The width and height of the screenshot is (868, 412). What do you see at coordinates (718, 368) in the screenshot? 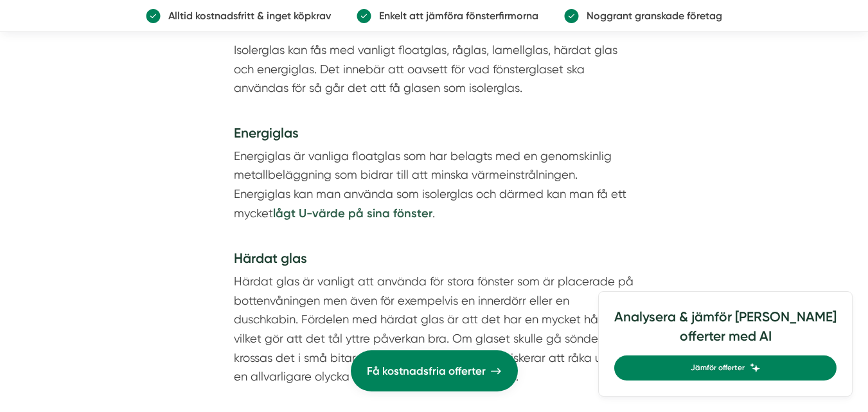
I see `span: Jämför offerter` at bounding box center [718, 368].